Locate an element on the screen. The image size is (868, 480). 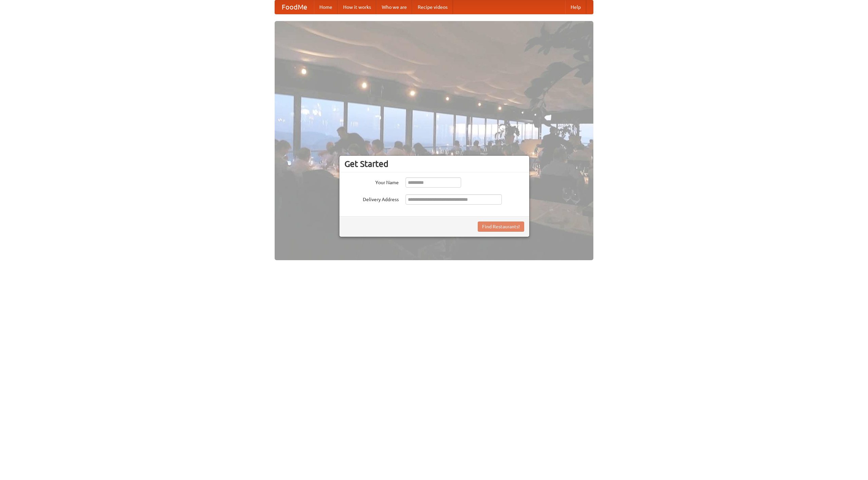
a: FoodMe is located at coordinates (295, 7).